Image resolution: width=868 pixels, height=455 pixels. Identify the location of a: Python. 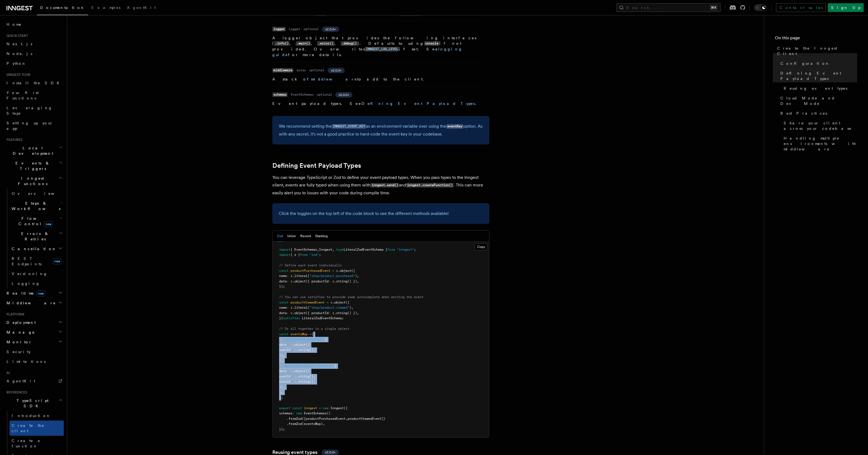
(34, 64).